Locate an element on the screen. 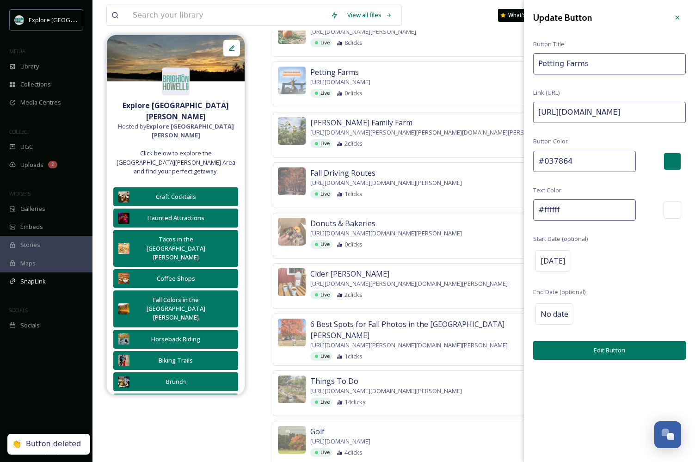 The image size is (695, 462). span: 14 clicks is located at coordinates (355, 402).